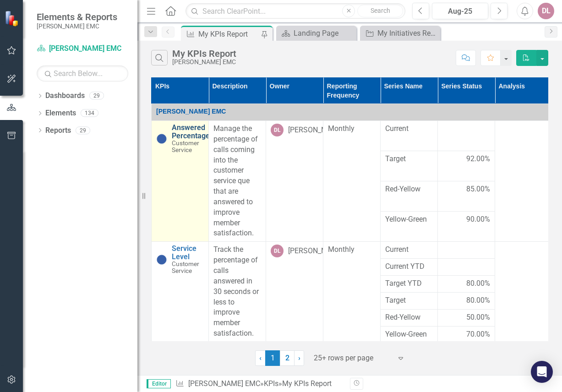 The width and height of the screenshot is (562, 392). What do you see at coordinates (408, 33) in the screenshot?
I see `div: My Initiatives Report` at bounding box center [408, 33].